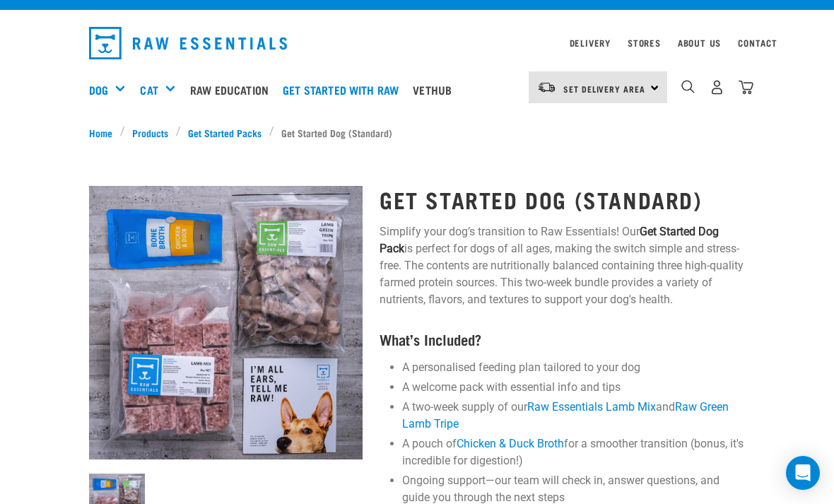  Describe the element at coordinates (717, 87) in the screenshot. I see `img: user.png` at that location.